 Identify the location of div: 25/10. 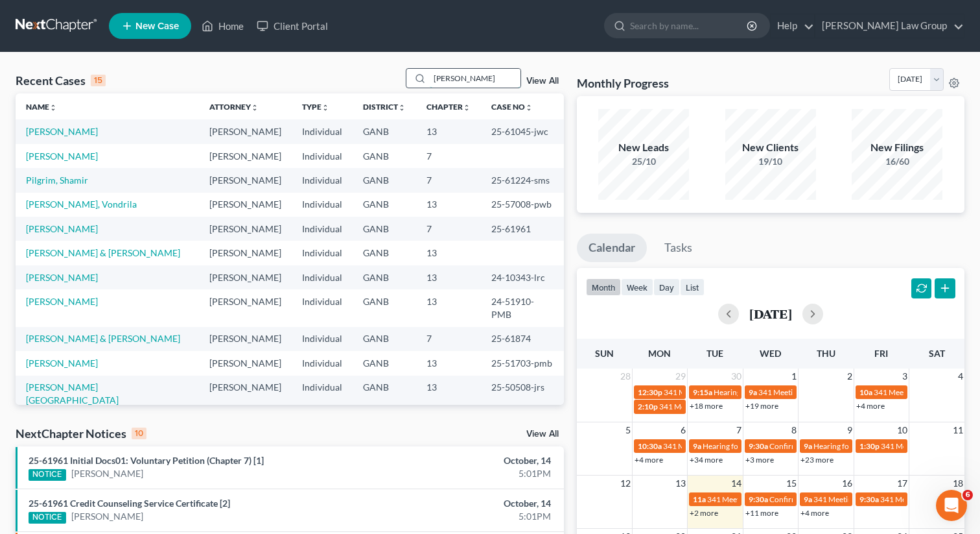
(643, 161).